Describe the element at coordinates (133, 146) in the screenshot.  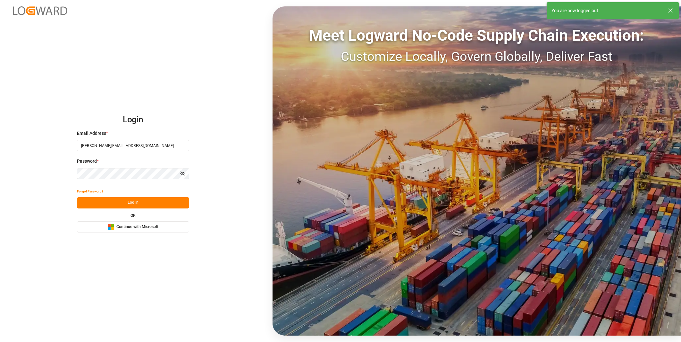
I see `input: Enter your email` at that location.